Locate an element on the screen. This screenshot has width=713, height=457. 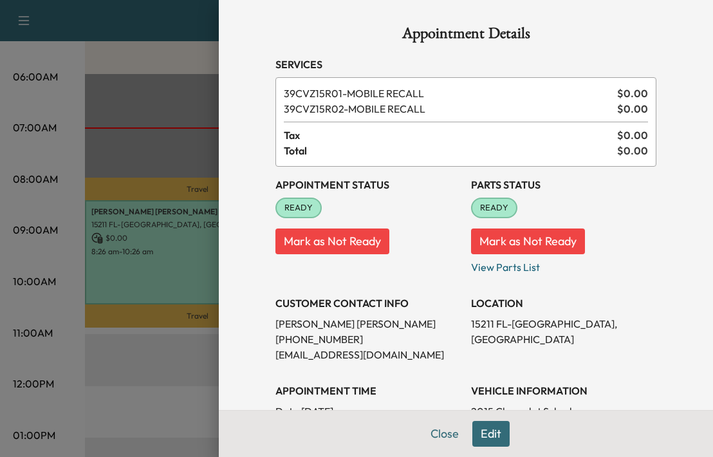
button: Close is located at coordinates (445, 434).